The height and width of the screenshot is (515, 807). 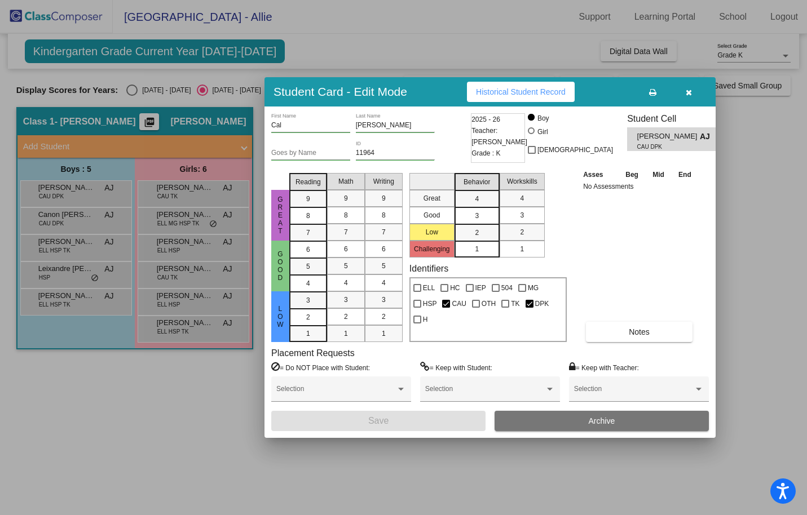 What do you see at coordinates (280, 317) in the screenshot?
I see `span: Low` at bounding box center [280, 317].